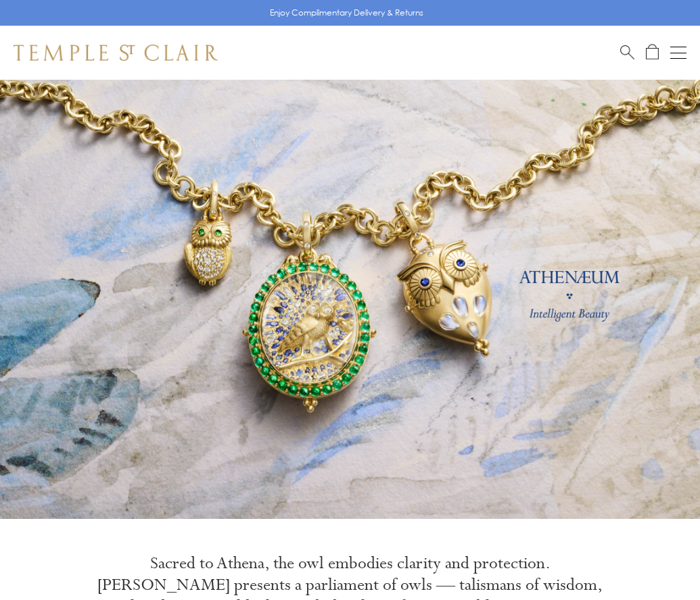  What do you see at coordinates (679, 52) in the screenshot?
I see `button: Open navigation` at bounding box center [679, 52].